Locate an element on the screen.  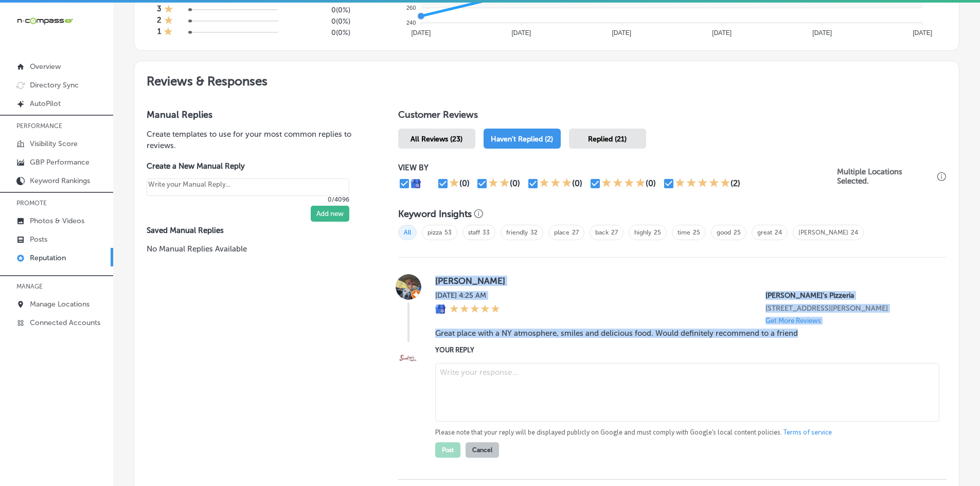
h3: Manual Replies is located at coordinates (255, 115).